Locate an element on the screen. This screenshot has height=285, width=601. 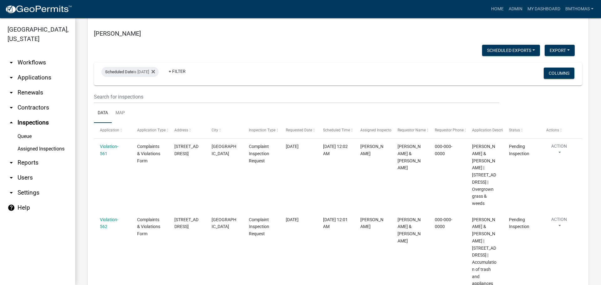
datatable-header-cell: Assigned Inspector is located at coordinates (373, 131).